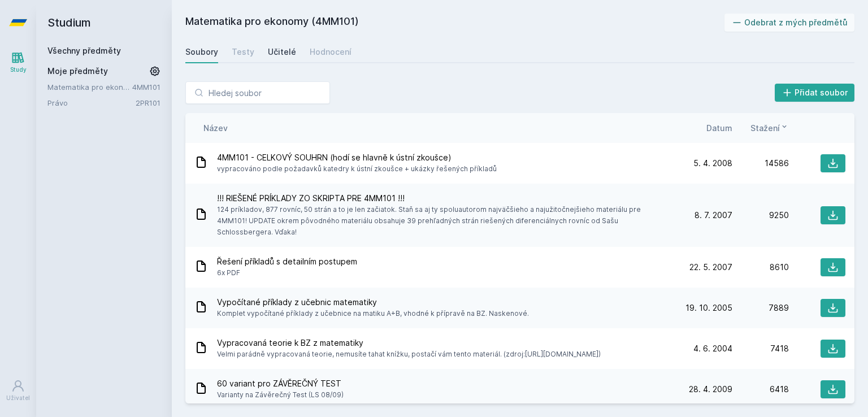 This screenshot has width=868, height=417. I want to click on a: 2PR101, so click(148, 103).